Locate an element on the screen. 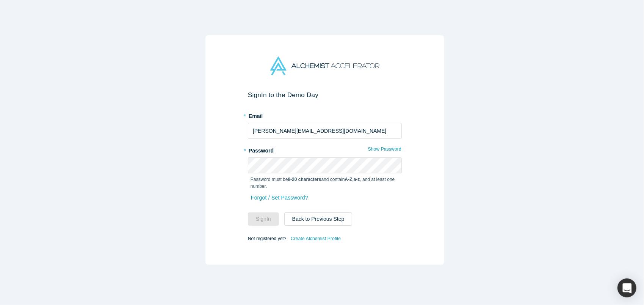  a: Create Alchemist Profile is located at coordinates (316, 239).